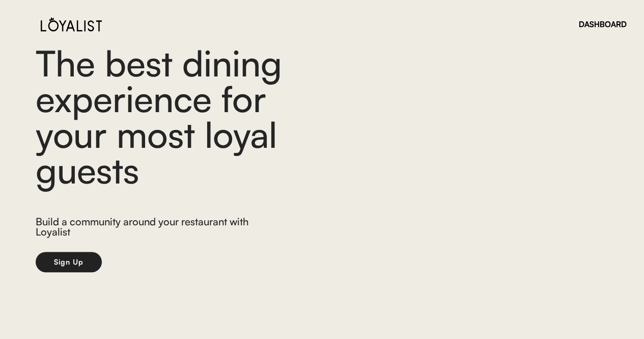 Image resolution: width=644 pixels, height=339 pixels. I want to click on div: Build a community around your restaurant with Loyalist, so click(147, 228).